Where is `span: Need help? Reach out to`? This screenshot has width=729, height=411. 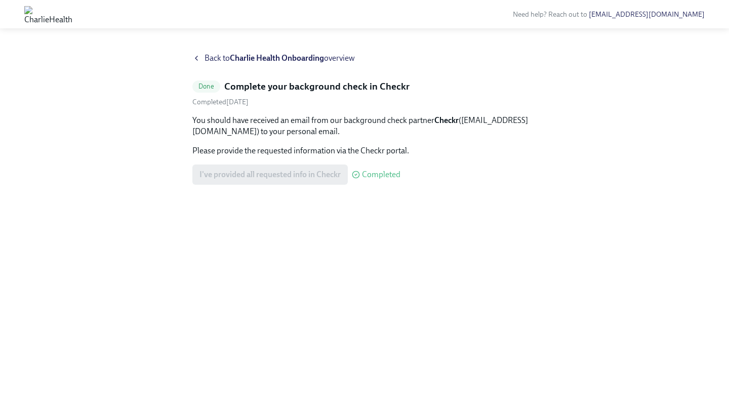
span: Need help? Reach out to is located at coordinates (609, 14).